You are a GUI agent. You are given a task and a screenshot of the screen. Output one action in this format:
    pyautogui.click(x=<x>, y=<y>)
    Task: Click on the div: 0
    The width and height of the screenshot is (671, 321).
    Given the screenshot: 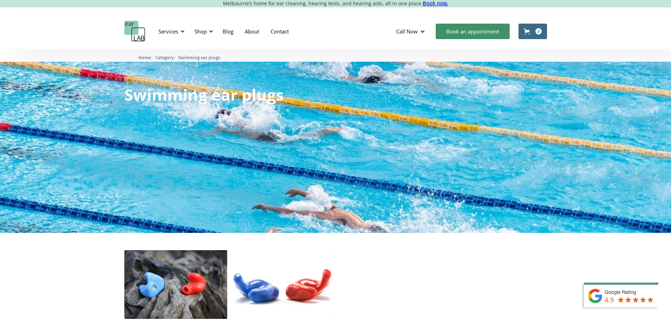 What is the action you would take?
    pyautogui.click(x=539, y=31)
    